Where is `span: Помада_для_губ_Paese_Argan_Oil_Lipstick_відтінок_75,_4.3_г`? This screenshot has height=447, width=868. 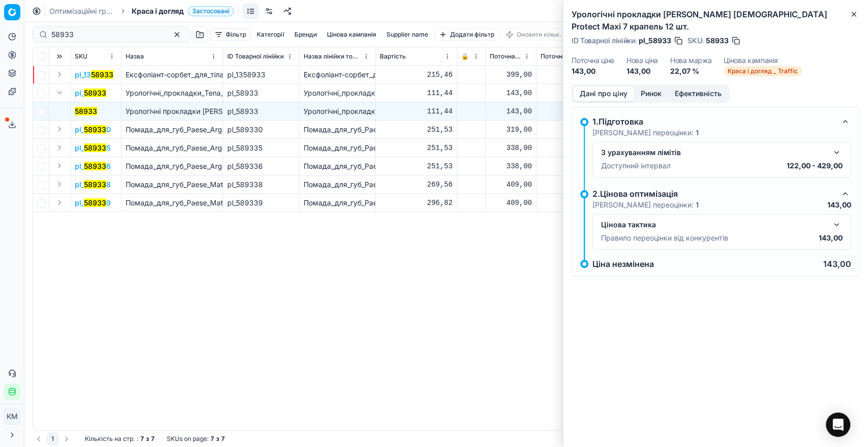
span: Помада_для_губ_Paese_Argan_Oil_Lipstick_відтінок_75,_4.3_г is located at coordinates (230, 148).